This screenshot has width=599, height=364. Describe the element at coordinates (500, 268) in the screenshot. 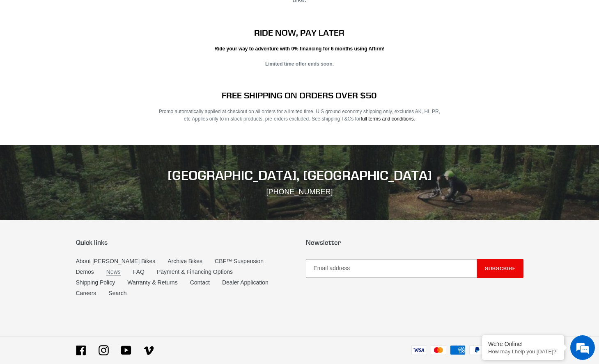

I see `span: Subscribe` at that location.